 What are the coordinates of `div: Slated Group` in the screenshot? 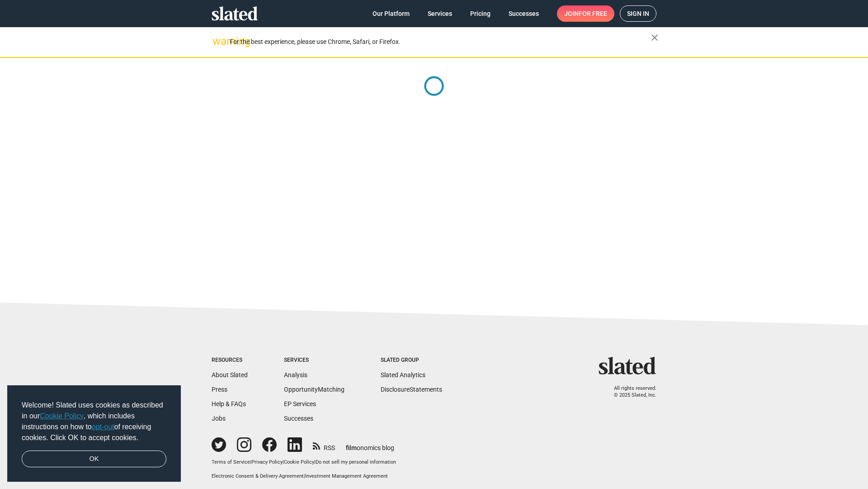 It's located at (411, 360).